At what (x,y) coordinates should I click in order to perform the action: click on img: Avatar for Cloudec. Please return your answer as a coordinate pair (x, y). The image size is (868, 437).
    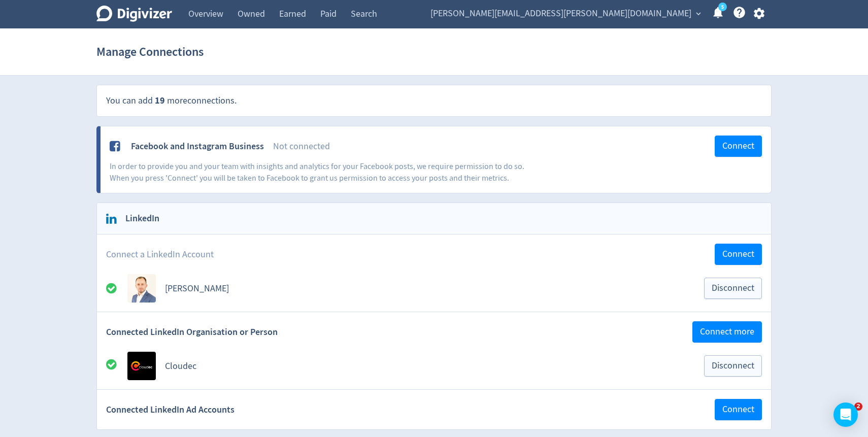
    Looking at the image, I should click on (142, 366).